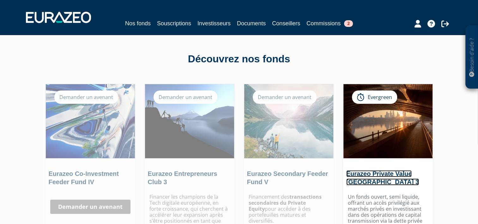 This screenshot has width=478, height=224. What do you see at coordinates (90, 207) in the screenshot?
I see `a: Demander un avenant` at bounding box center [90, 207].